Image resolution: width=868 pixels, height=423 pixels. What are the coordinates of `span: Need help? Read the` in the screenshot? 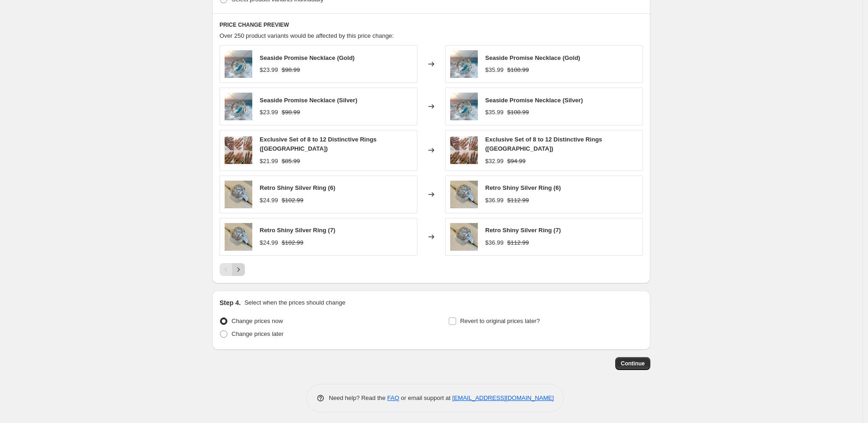 It's located at (358, 397).